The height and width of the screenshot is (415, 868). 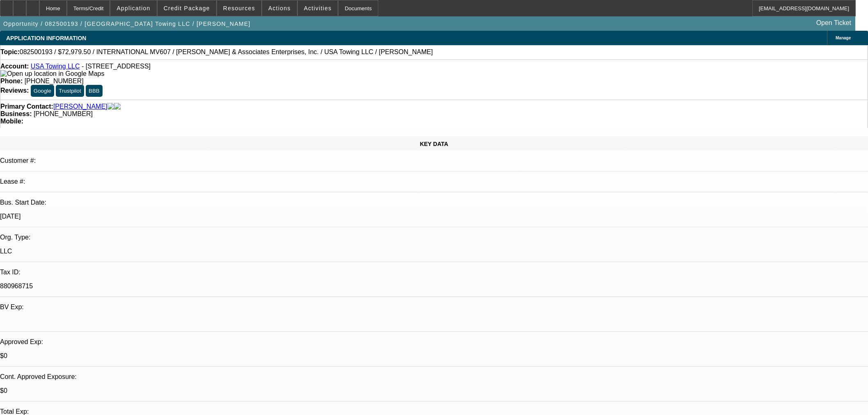 What do you see at coordinates (239, 8) in the screenshot?
I see `span: Resources` at bounding box center [239, 8].